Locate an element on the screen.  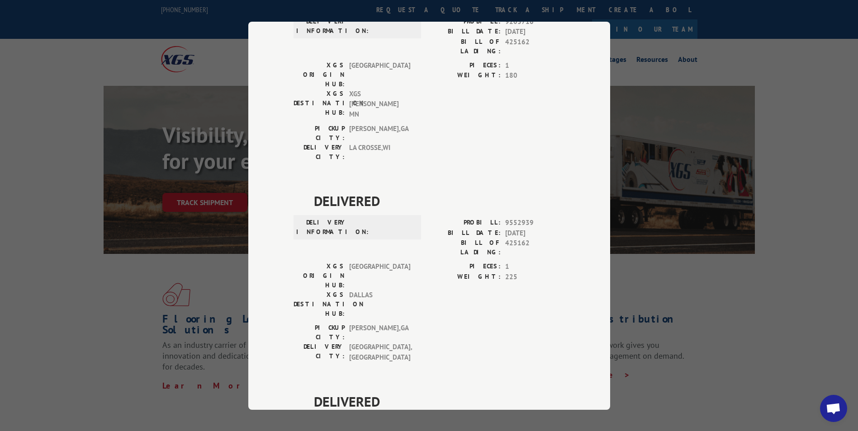
span: 9552939 is located at coordinates (535, 223).